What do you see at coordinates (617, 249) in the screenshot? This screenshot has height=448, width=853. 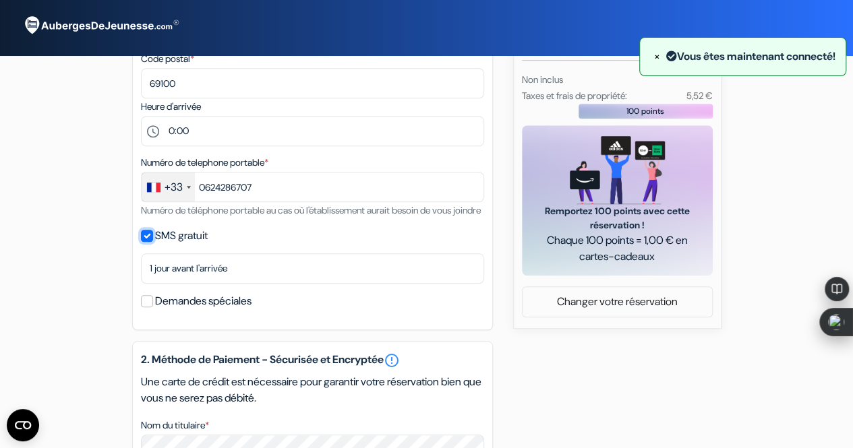 I see `span: Chaque 100 points = 1,00 € en cartes-cadeaux` at bounding box center [617, 249].